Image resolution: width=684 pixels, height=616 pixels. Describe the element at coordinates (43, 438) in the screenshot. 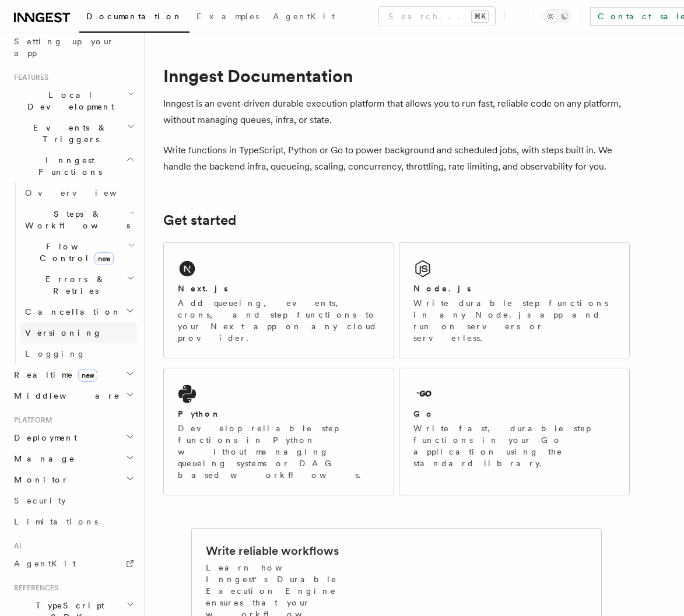

I see `span: Deployment` at that location.